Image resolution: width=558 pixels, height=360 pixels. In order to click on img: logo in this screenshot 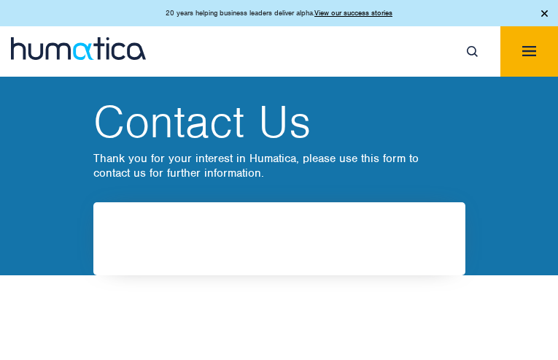, I will do `click(78, 48)`.